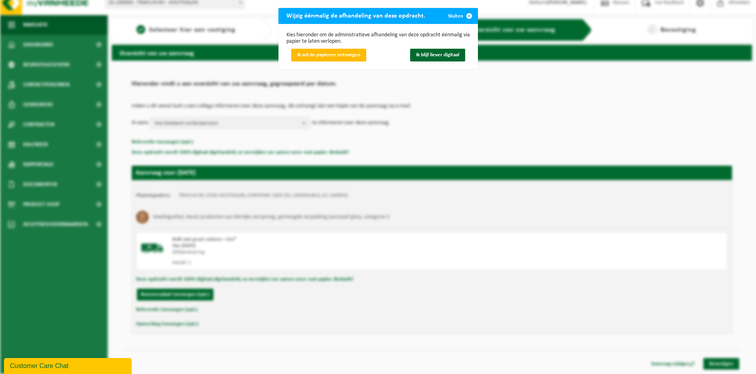  I want to click on div: Customer Care Chat, so click(64, 10).